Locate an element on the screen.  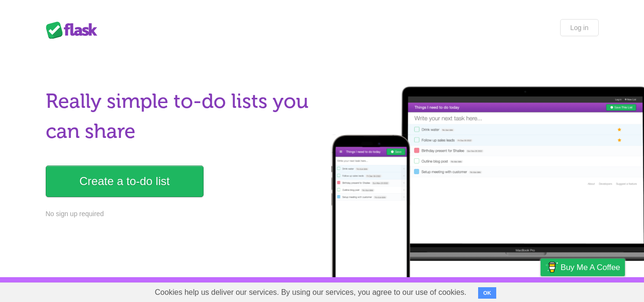
button: OK is located at coordinates (487, 293).